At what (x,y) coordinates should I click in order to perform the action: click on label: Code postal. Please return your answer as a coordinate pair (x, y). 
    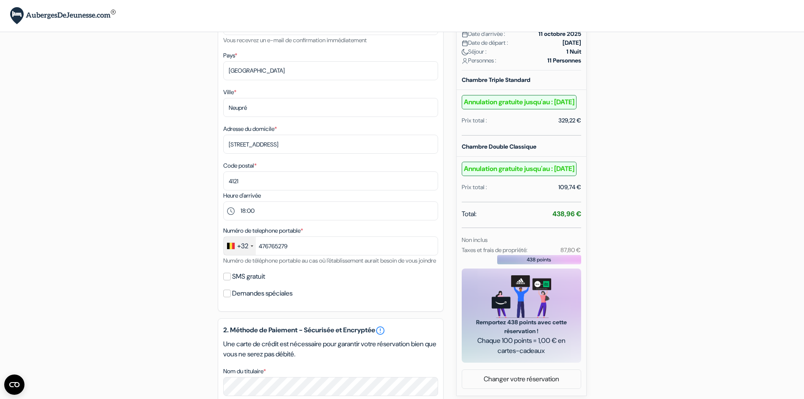
    Looking at the image, I should click on (240, 166).